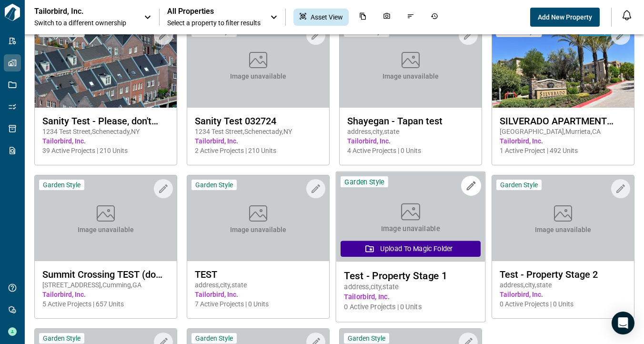  What do you see at coordinates (327, 17) in the screenshot?
I see `span: Asset View` at bounding box center [327, 17].